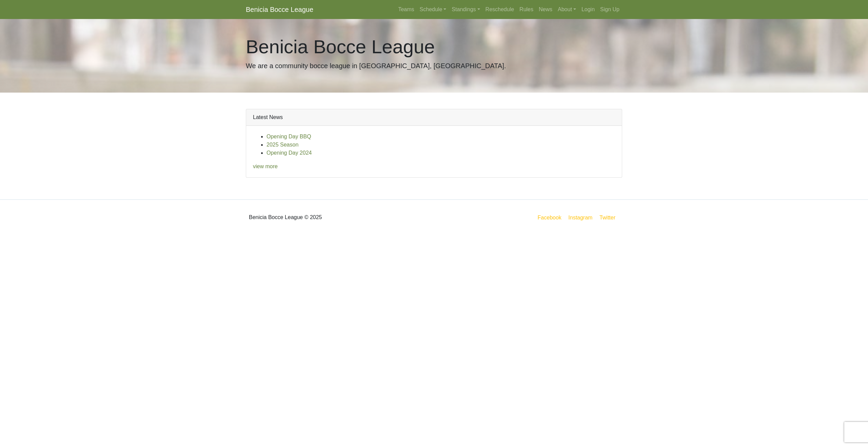  What do you see at coordinates (609, 10) in the screenshot?
I see `a: Sign Up` at bounding box center [609, 10].